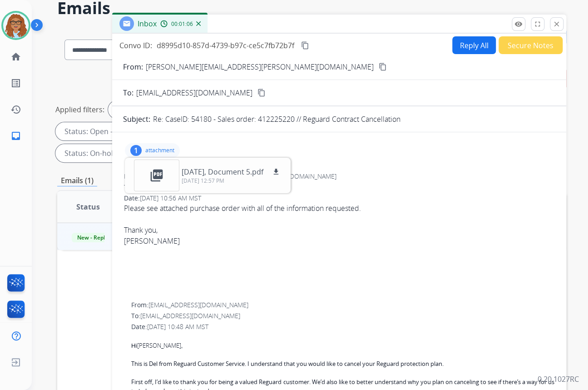 The width and height of the screenshot is (588, 390). What do you see at coordinates (276, 172) in the screenshot?
I see `mat-icon: download` at bounding box center [276, 172].